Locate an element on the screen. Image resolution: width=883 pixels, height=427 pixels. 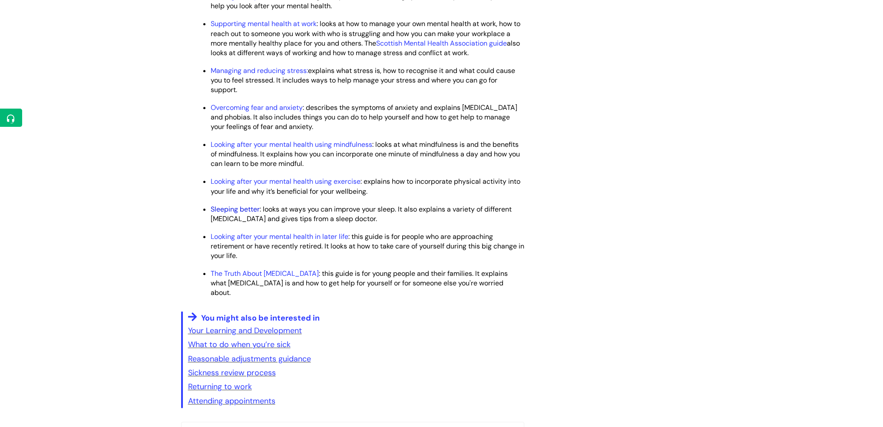
a: Managing and reducing stress: is located at coordinates (259, 70).